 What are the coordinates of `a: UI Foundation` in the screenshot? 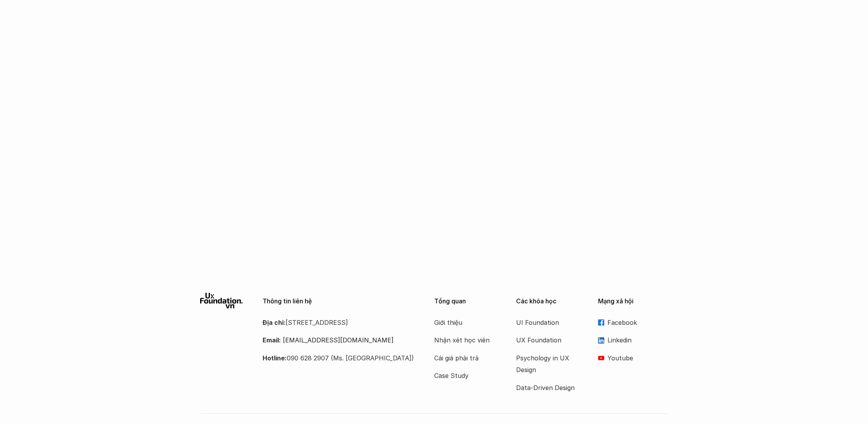 It's located at (547, 322).